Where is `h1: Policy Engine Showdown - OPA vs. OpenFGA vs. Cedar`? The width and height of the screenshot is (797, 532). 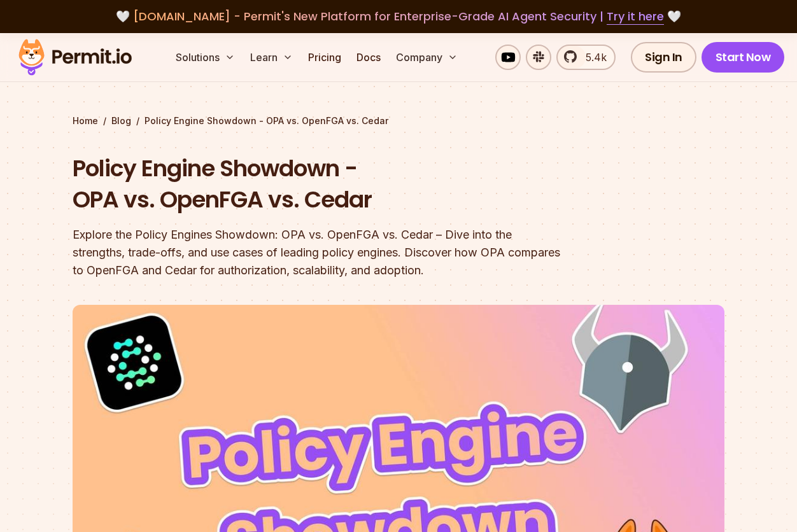
h1: Policy Engine Showdown - OPA vs. OpenFGA vs. Cedar is located at coordinates (317, 184).